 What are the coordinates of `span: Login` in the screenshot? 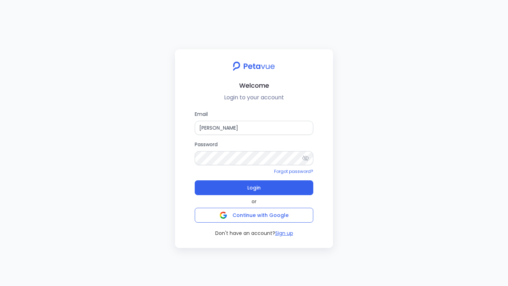 It's located at (254, 188).